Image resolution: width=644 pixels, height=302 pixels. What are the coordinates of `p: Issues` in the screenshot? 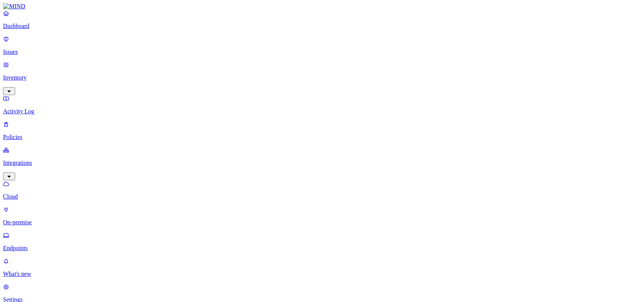 It's located at (322, 52).